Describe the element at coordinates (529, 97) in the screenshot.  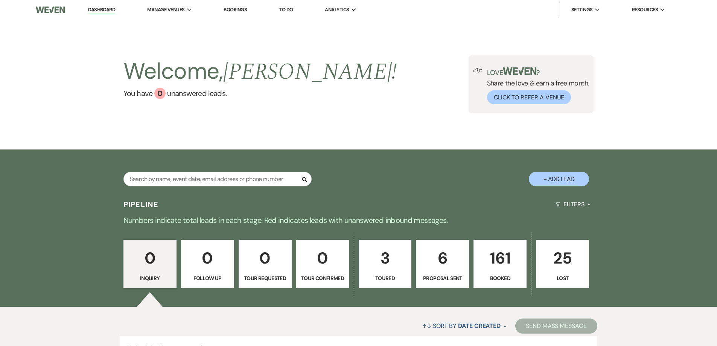
I see `button: Click to Refer a Venue` at that location.